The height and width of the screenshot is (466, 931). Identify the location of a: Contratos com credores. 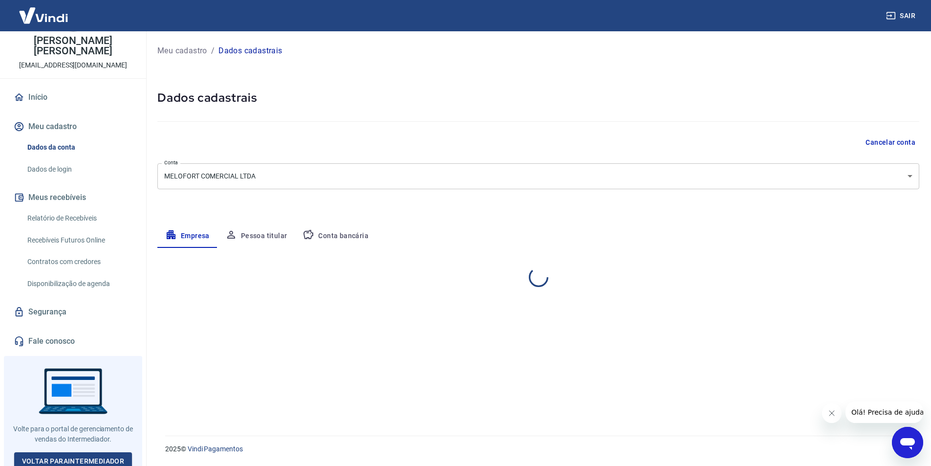
(79, 262).